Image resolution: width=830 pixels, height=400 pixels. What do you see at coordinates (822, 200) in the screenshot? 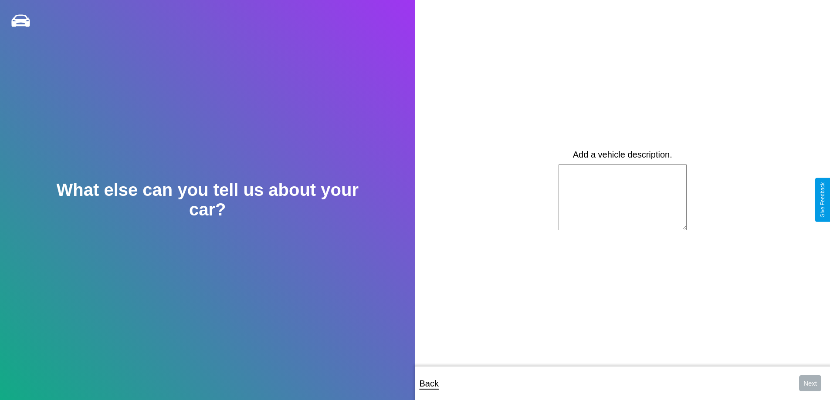
I see `div: Give Feedback` at bounding box center [822, 200].